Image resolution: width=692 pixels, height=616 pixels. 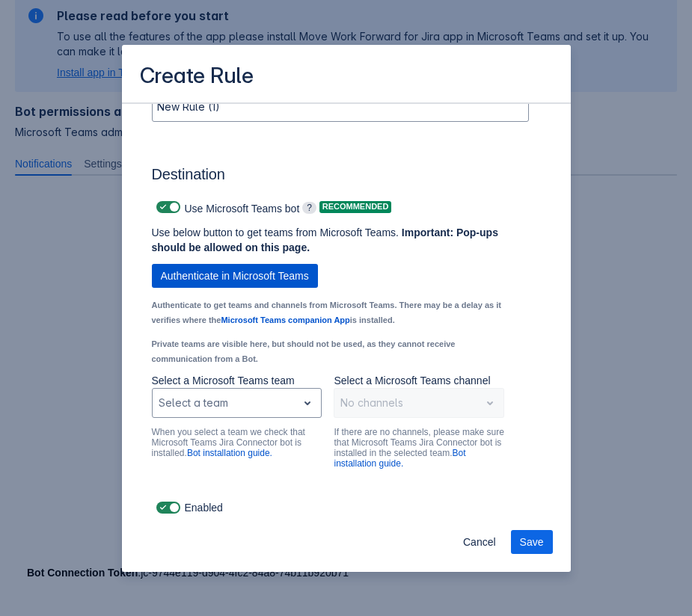 I want to click on span: open, so click(x=308, y=403).